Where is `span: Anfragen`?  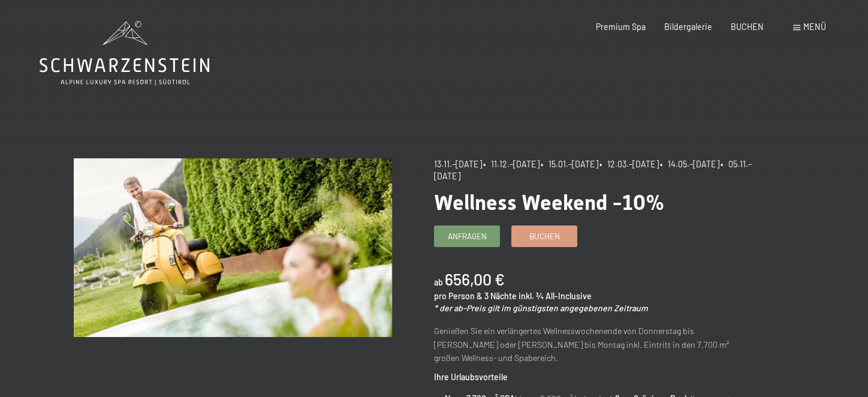
span: Anfragen is located at coordinates (467, 237).